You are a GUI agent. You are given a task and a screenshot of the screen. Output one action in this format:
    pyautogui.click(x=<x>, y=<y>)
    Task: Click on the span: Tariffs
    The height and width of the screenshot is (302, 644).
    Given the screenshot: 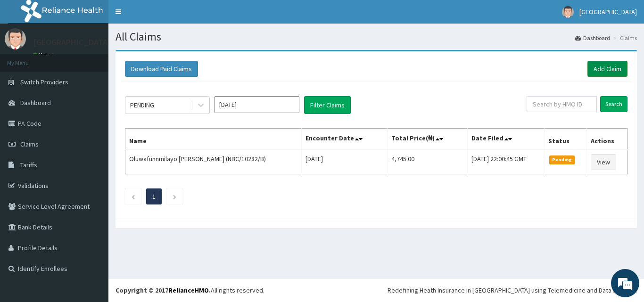 What is the action you would take?
    pyautogui.click(x=29, y=165)
    